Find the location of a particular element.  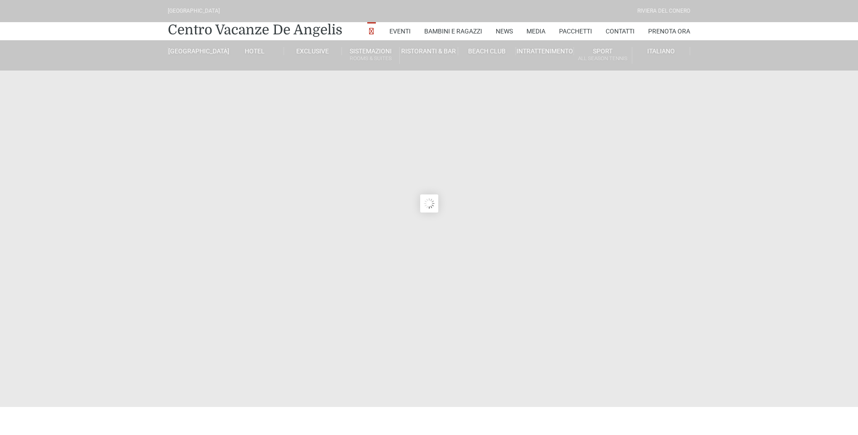

a: Bambini e Ragazzi is located at coordinates (453, 31).